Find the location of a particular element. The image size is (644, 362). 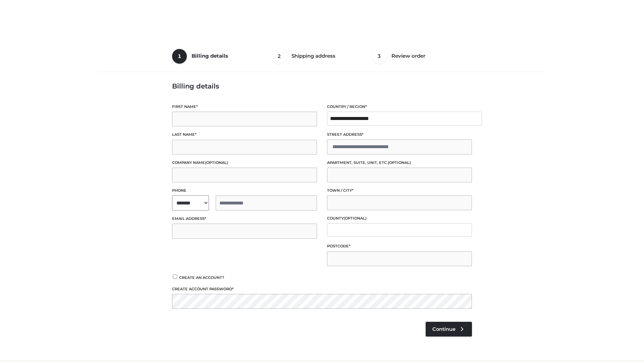

label: Phone is located at coordinates (244, 190).